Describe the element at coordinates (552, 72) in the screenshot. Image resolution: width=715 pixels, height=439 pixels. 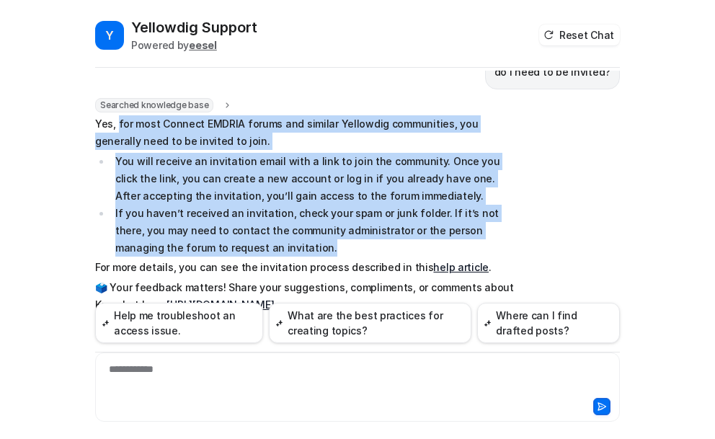
I see `p: do i need to be invited?` at that location.